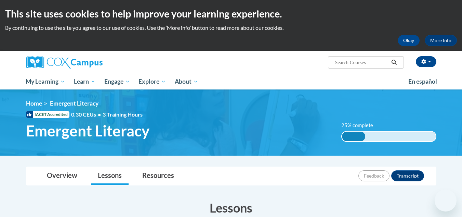 This screenshot has width=462, height=217. Describe the element at coordinates (186, 81) in the screenshot. I see `a: About` at that location.